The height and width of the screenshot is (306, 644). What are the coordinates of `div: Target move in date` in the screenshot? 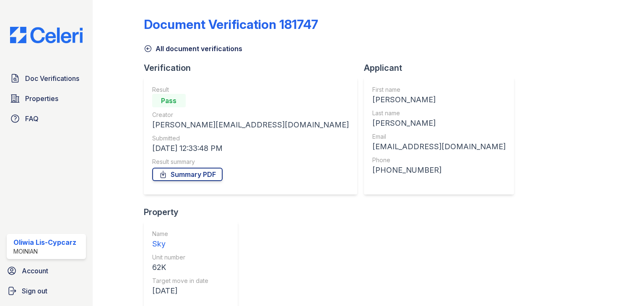 It's located at (180, 281).